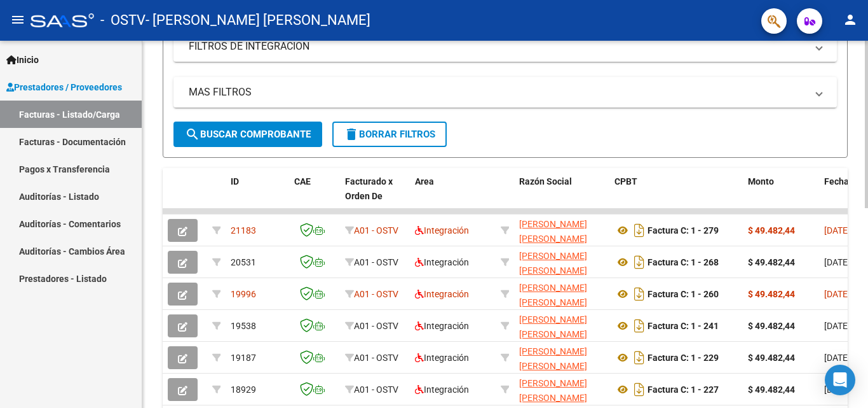  I want to click on span: Razón Social, so click(545, 182).